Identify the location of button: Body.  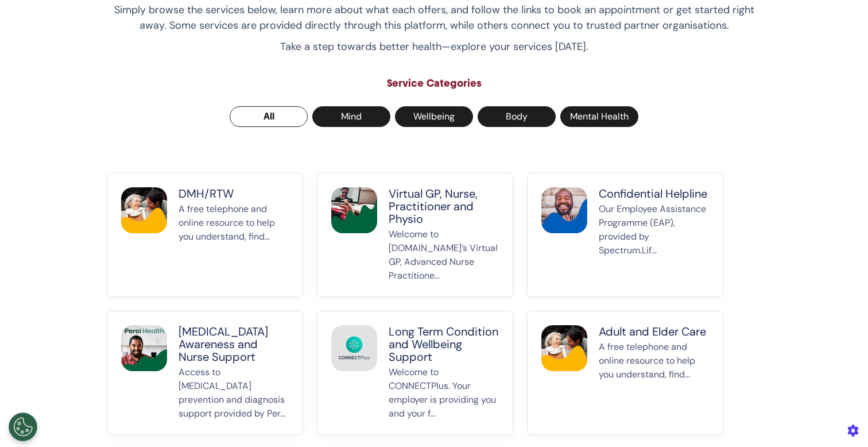
(517, 116).